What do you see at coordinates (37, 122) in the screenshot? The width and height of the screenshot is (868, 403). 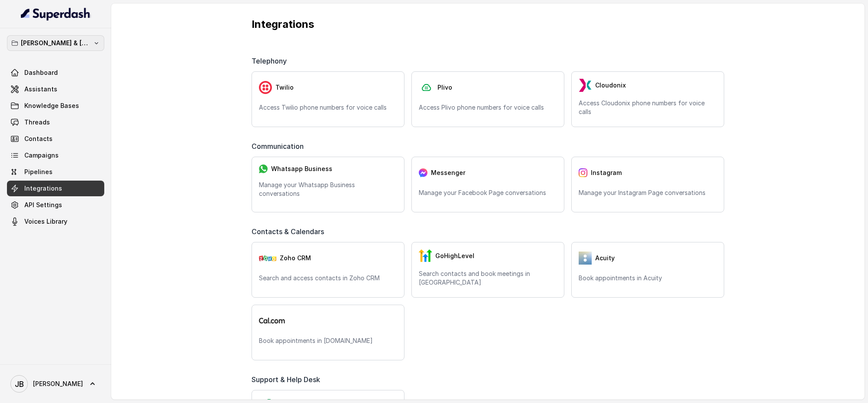 I see `span: Threads` at bounding box center [37, 122].